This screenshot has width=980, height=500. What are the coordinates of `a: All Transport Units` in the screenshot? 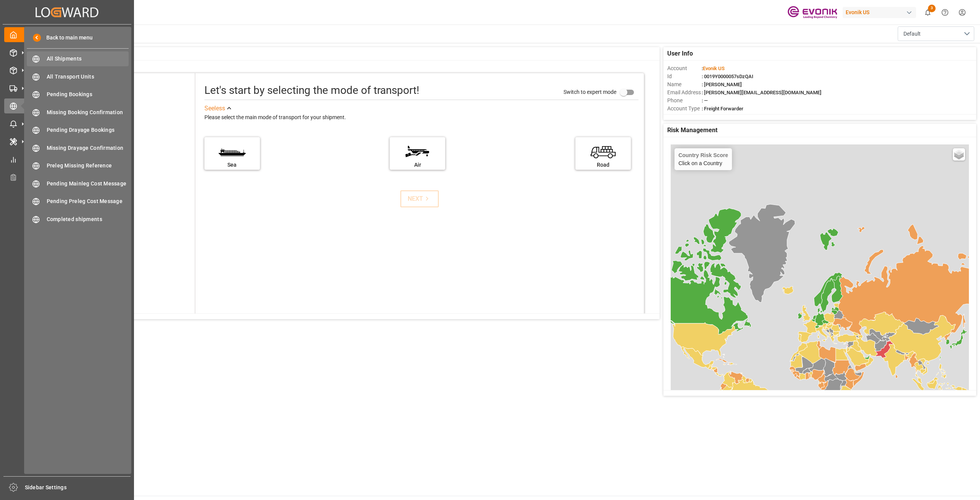 It's located at (78, 76).